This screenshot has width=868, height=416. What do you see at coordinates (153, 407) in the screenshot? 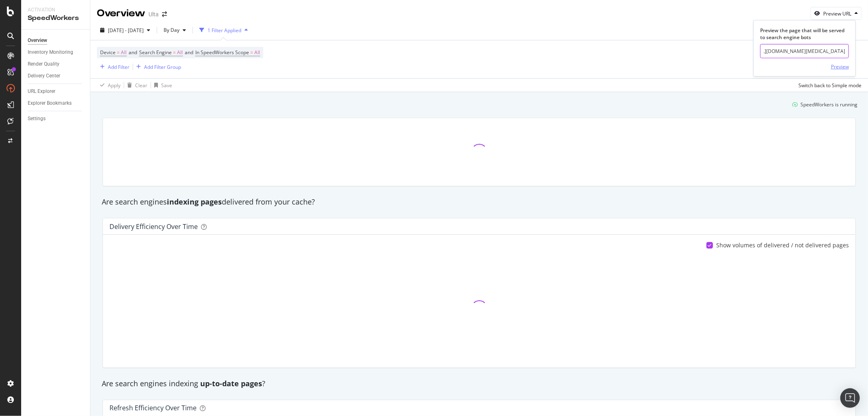
I see `div: Refresh Efficiency over time` at bounding box center [153, 407].